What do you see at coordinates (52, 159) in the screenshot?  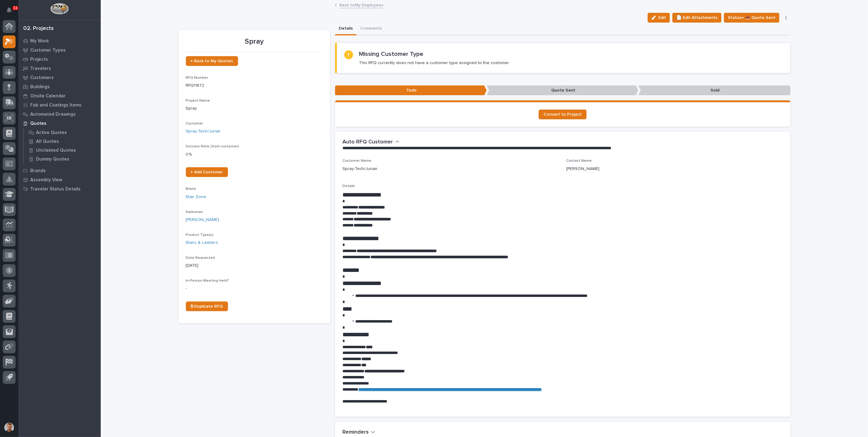 I see `p: Dummy Quotes` at bounding box center [52, 159].